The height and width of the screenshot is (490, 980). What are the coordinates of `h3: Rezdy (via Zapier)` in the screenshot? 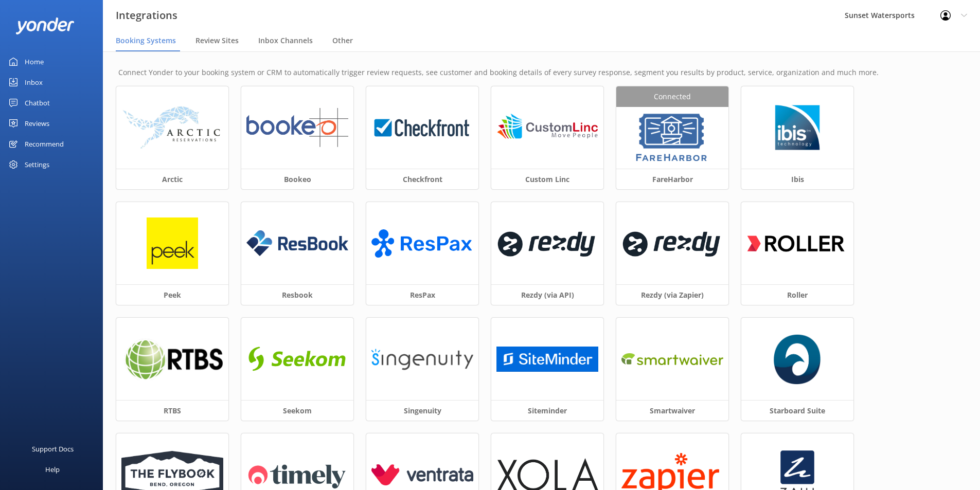 It's located at (672, 295).